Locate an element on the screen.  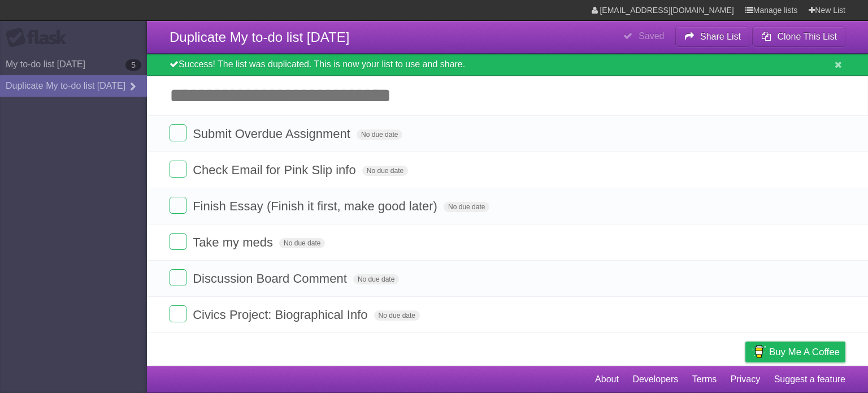
b: Share List is located at coordinates (720, 36).